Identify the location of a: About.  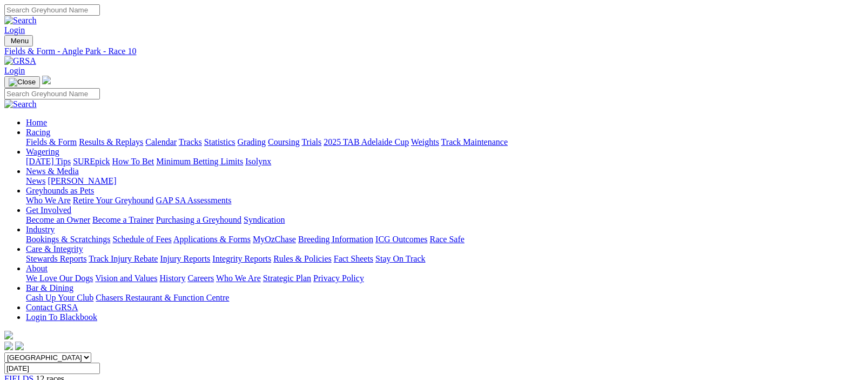
(37, 268).